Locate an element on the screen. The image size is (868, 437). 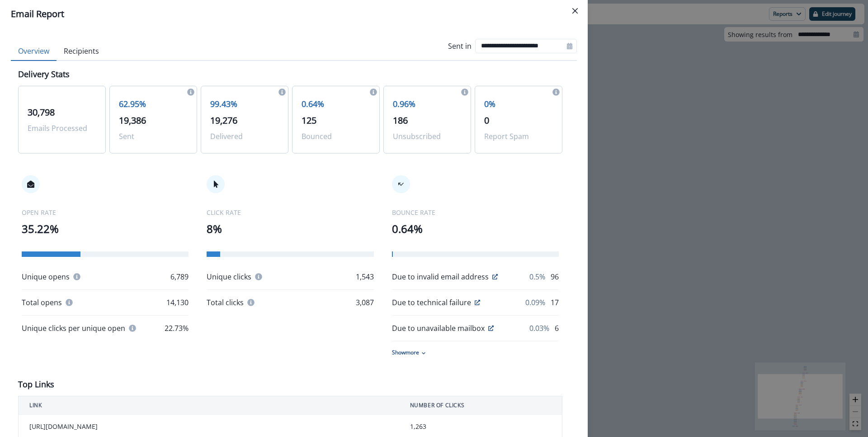
p: Report Spam is located at coordinates (519, 136).